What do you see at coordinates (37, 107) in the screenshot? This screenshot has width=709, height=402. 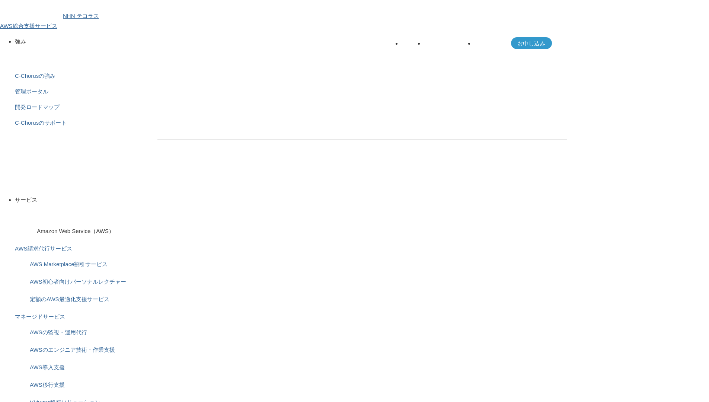 I see `a: 開発ロードマップ` at bounding box center [37, 107].